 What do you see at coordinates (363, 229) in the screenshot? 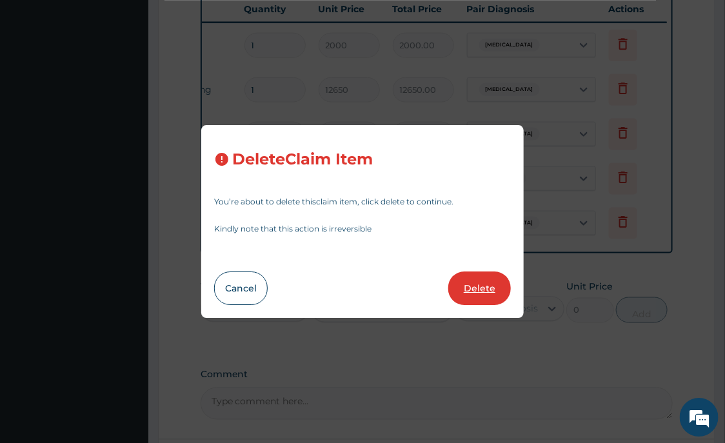
I see `p: Kindly note that this action is irreversible` at bounding box center [363, 229].